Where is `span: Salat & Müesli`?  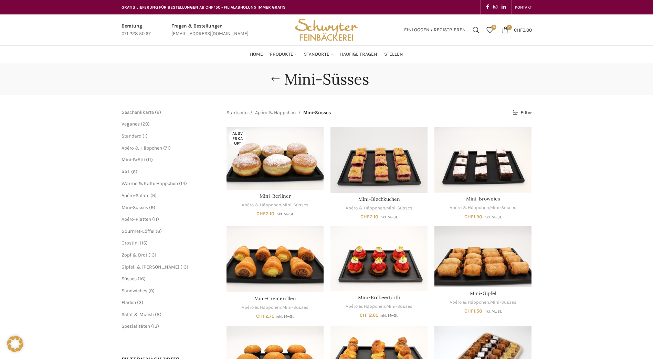
span: Salat & Müesli is located at coordinates (138, 315).